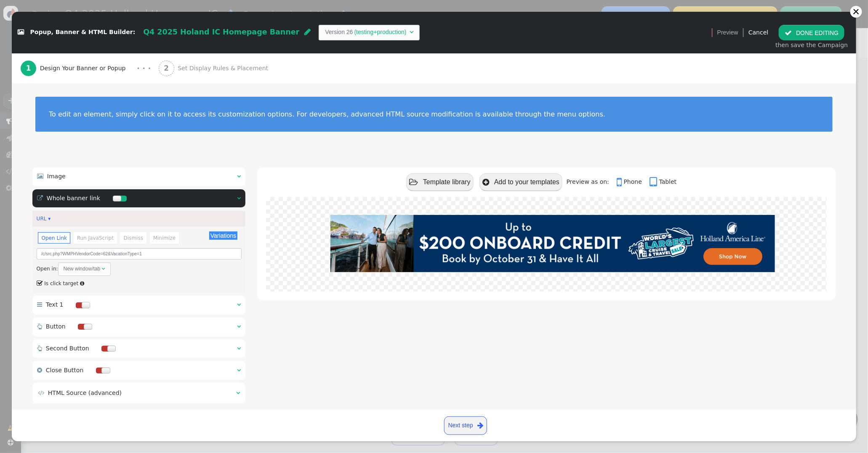 This screenshot has width=868, height=453. Describe the element at coordinates (440, 181) in the screenshot. I see `button: Template library` at that location.